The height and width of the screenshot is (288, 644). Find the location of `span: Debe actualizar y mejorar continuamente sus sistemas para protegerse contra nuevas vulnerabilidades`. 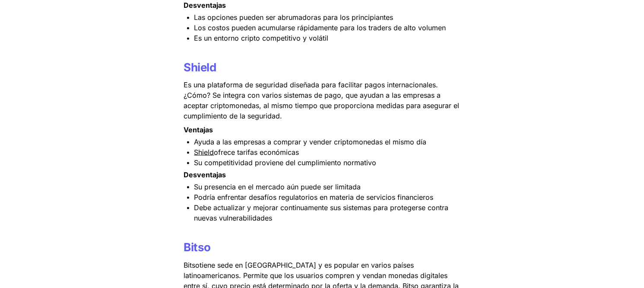

span: Debe actualizar y mejorar continuamente sus sistemas para protegerse contra nuevas vulnerabilidades is located at coordinates (322, 212).